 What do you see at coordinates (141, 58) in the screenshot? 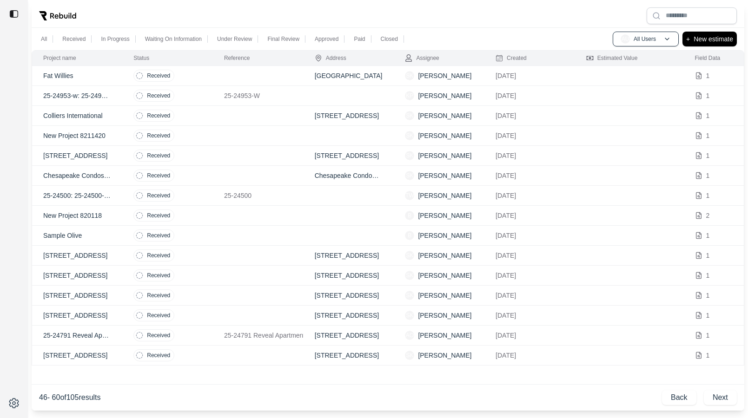
I see `div: Status` at bounding box center [141, 58].